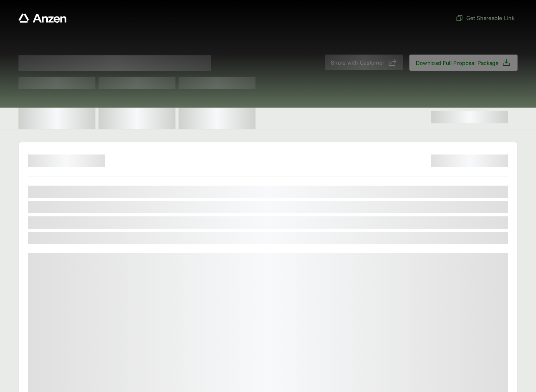 The width and height of the screenshot is (536, 392). What do you see at coordinates (358, 62) in the screenshot?
I see `span: Share with Customer` at bounding box center [358, 62].